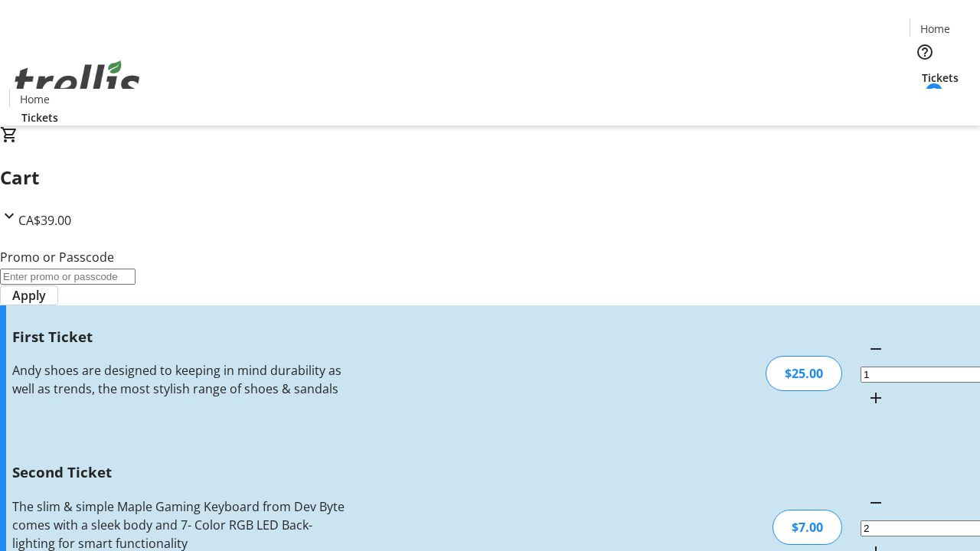 The image size is (980, 551). I want to click on div: $25.00, so click(803, 374).